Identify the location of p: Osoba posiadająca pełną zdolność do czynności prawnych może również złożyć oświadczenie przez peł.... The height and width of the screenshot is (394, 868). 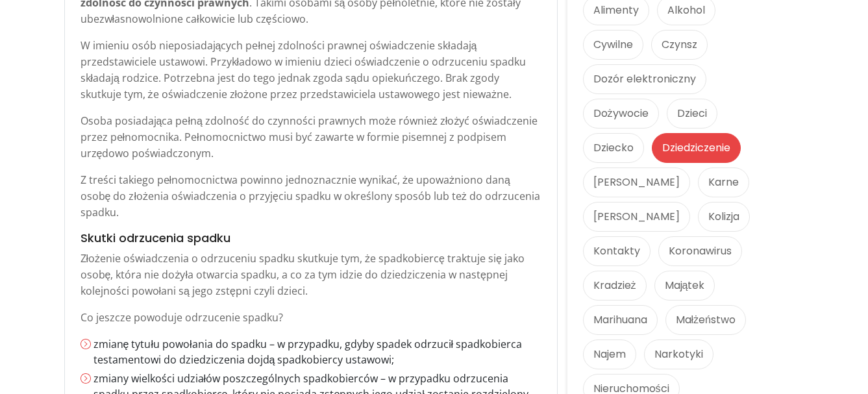
(311, 137).